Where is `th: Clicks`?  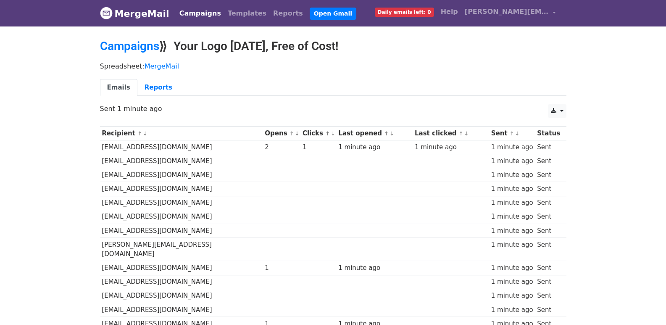 th: Clicks is located at coordinates (318, 133).